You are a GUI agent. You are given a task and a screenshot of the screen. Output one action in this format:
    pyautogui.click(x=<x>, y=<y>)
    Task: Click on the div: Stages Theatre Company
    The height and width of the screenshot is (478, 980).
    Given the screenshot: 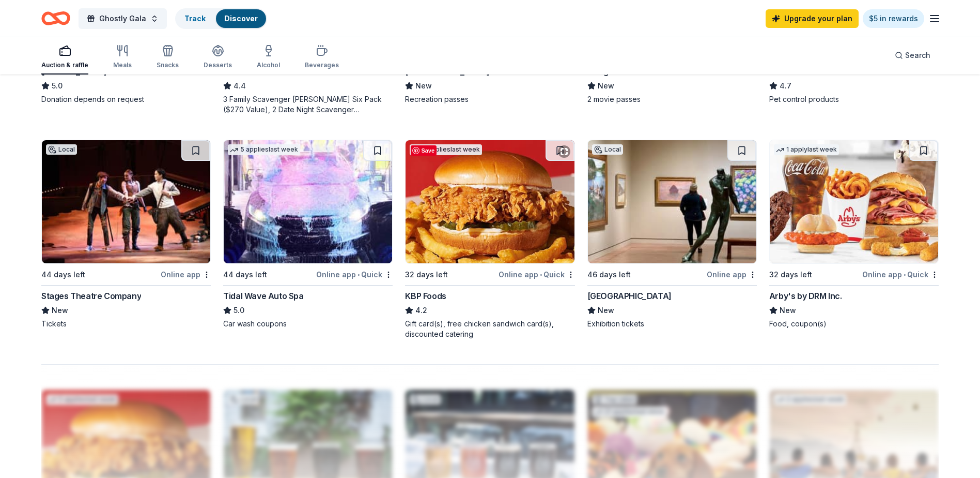 What is the action you would take?
    pyautogui.click(x=91, y=296)
    